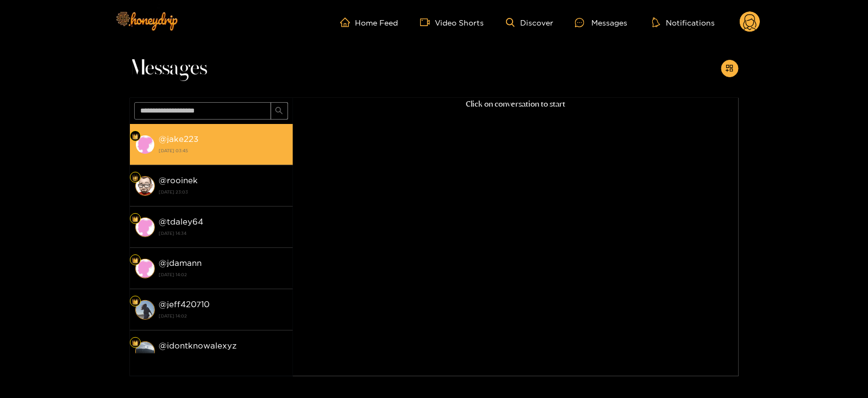 This screenshot has width=868, height=398. What do you see at coordinates (185, 304) in the screenshot?
I see `strong: @ jeff420710` at bounding box center [185, 304].